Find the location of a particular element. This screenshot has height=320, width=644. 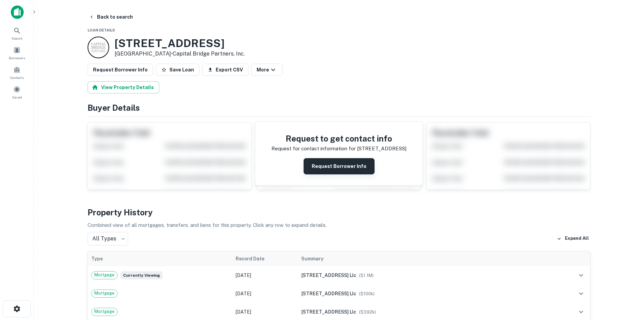

th: Type is located at coordinates (160, 259).